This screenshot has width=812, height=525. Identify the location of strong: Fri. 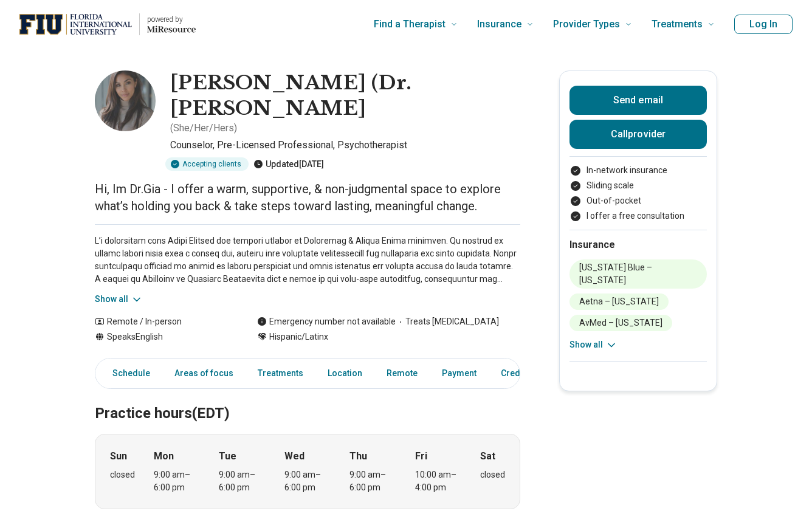
(421, 456).